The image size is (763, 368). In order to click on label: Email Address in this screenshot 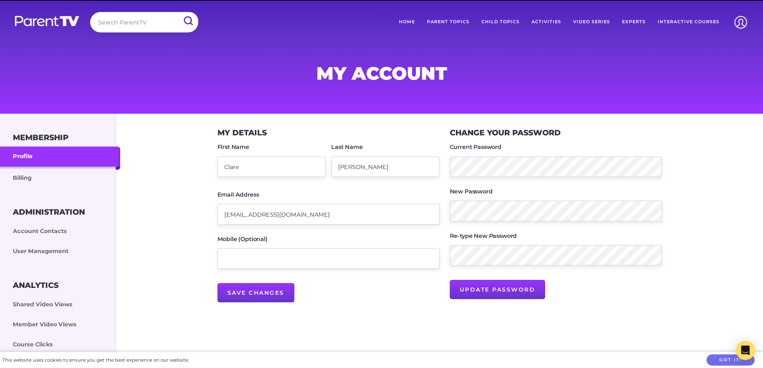, I will do `click(238, 195)`.